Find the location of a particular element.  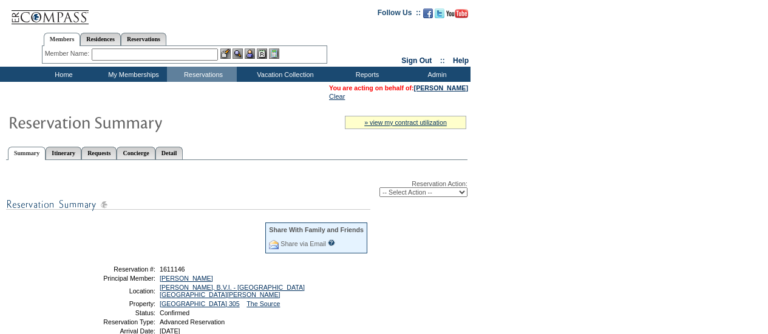

a: » view my contract utilization is located at coordinates (406, 123).